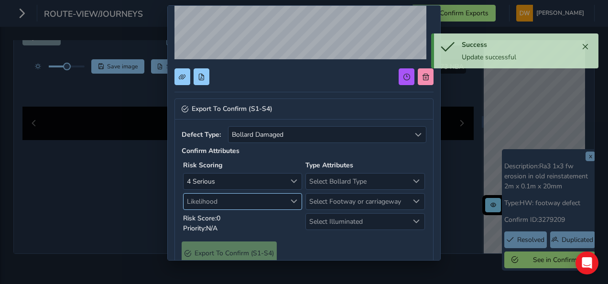 This screenshot has width=608, height=284. What do you see at coordinates (329, 165) in the screenshot?
I see `strong: Type Attributes` at bounding box center [329, 165].